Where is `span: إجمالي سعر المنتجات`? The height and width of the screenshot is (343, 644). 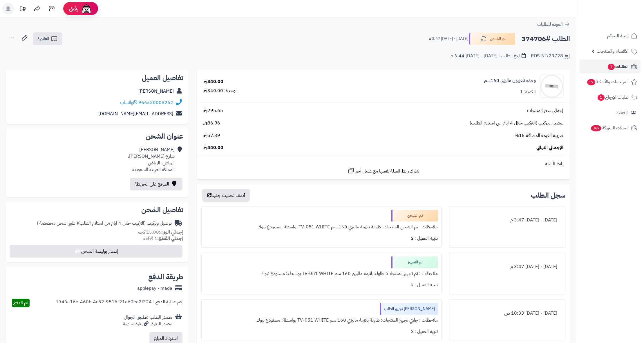
span: إجمالي سعر المنتجات is located at coordinates (545, 110).